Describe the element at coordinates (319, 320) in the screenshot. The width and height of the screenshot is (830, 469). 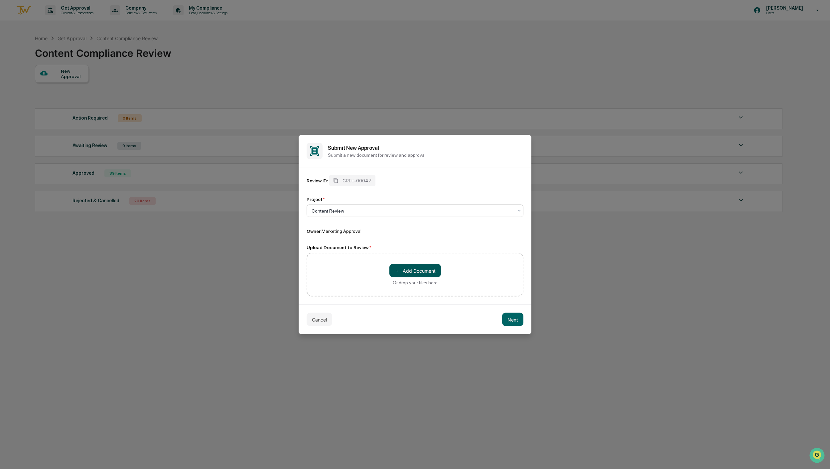
I see `button: Cancel` at that location.